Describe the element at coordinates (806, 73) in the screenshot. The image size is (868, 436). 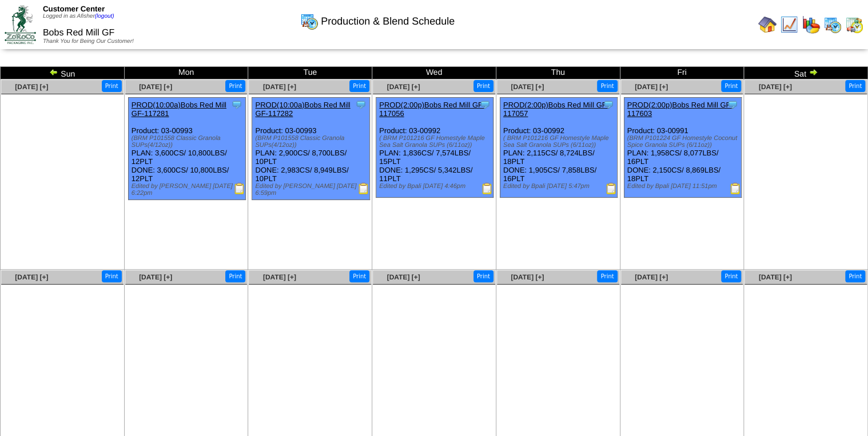
I see `td: Sat` at that location.